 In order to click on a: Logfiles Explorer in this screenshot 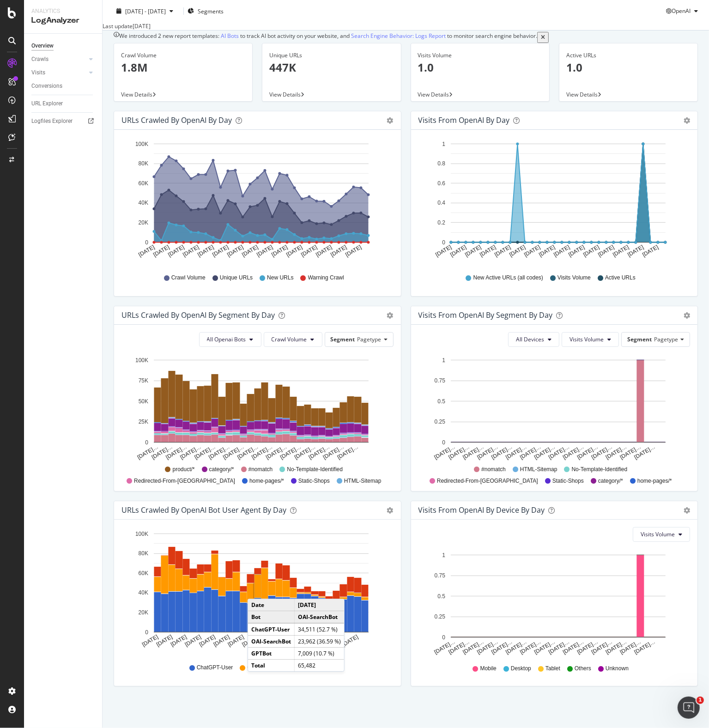, I will do `click(64, 121)`.